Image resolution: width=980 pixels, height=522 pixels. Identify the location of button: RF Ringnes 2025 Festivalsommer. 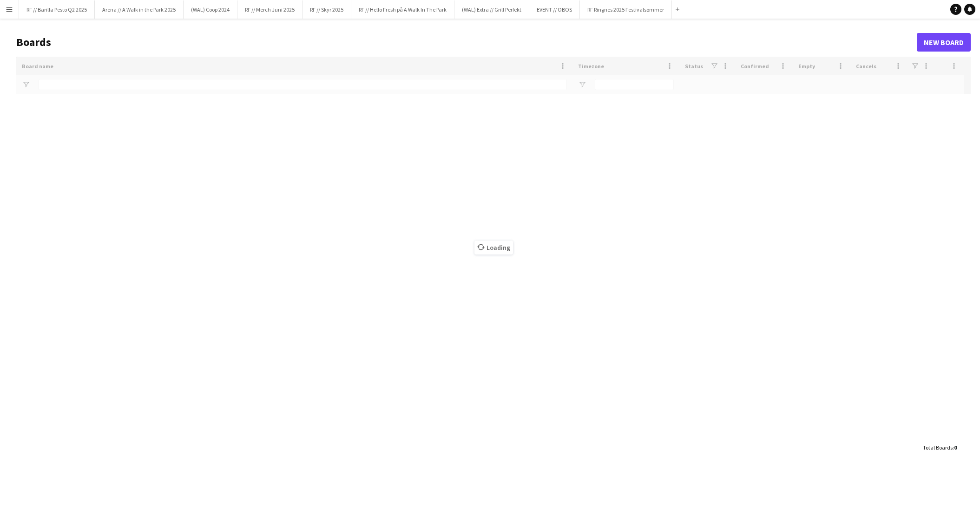
(626, 9).